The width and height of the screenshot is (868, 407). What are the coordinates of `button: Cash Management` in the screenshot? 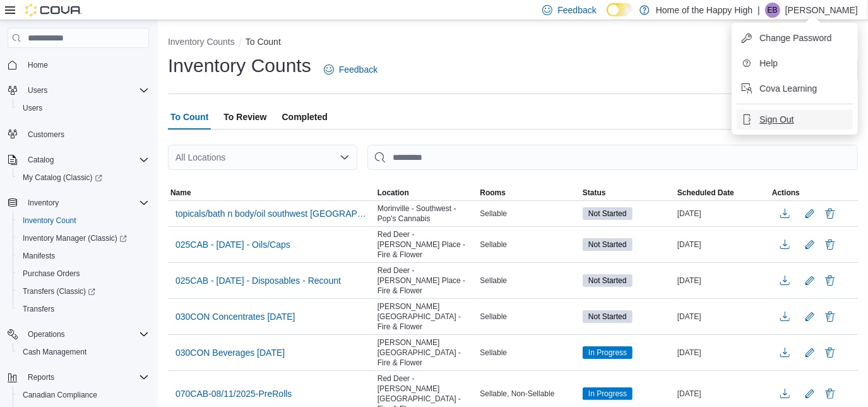 It's located at (83, 352).